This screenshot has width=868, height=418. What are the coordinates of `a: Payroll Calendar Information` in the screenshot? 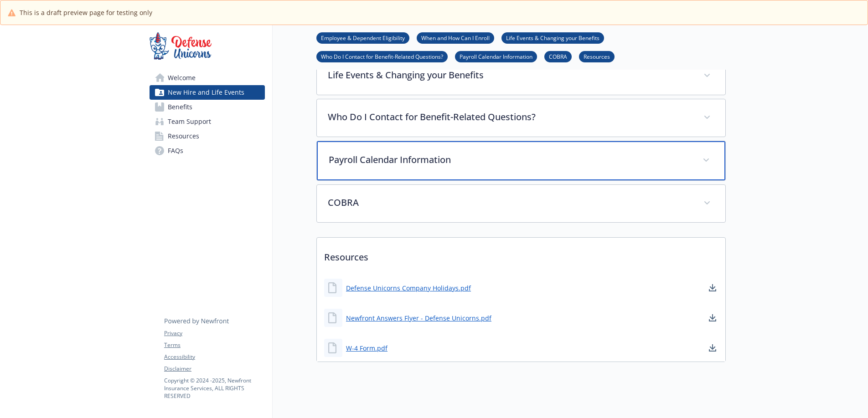 It's located at (496, 56).